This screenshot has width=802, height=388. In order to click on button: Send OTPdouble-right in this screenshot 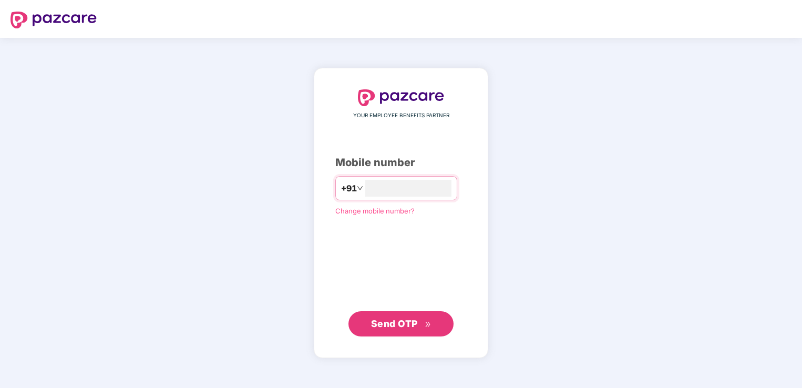, I will do `click(401, 324)`.